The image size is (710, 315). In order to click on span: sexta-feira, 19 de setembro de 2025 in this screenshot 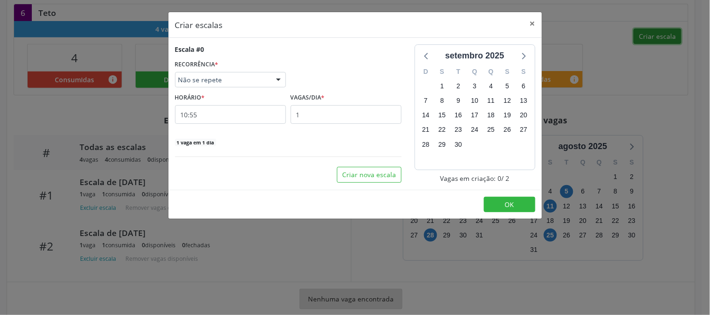, I will do `click(507, 116)`.